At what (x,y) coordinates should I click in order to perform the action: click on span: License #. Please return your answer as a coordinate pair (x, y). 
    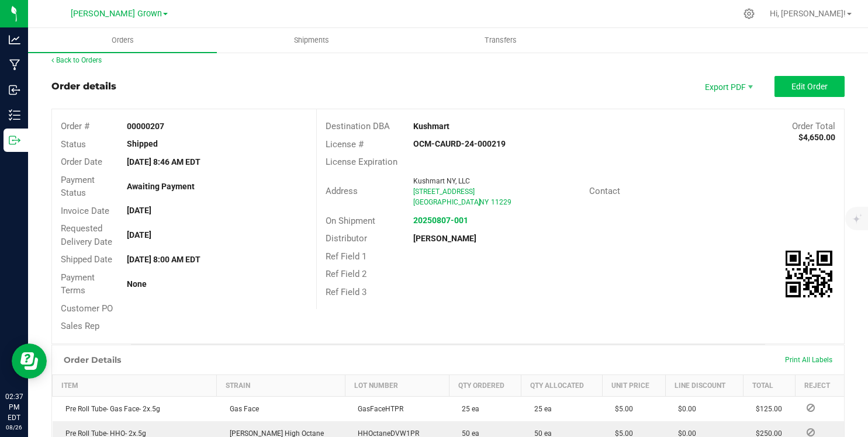
    Looking at the image, I should click on (344, 145).